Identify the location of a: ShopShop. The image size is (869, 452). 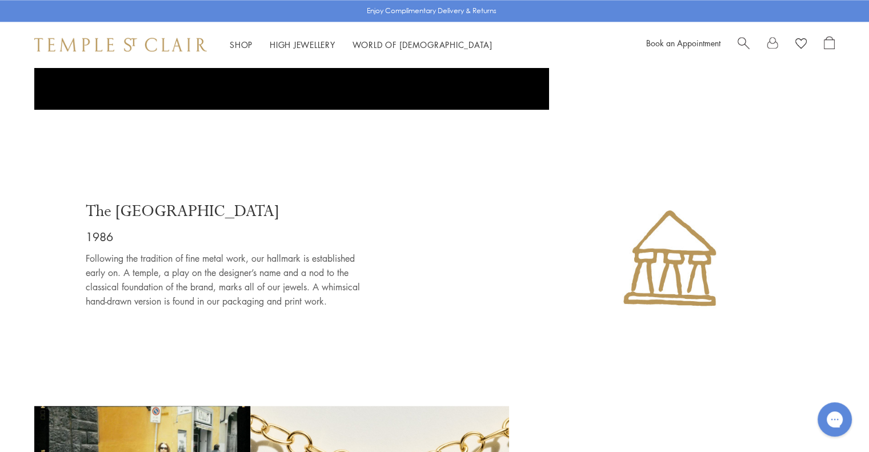
(241, 45).